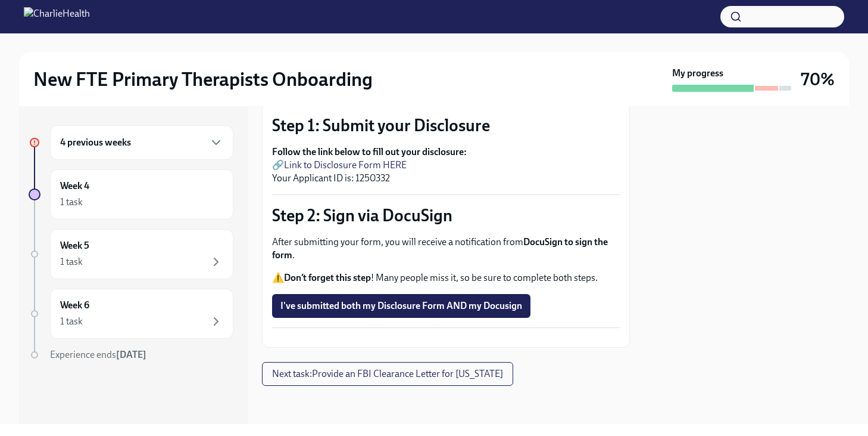 The width and height of the screenshot is (868, 436). I want to click on p: ⚠️ ! Many people miss it, so be sure to complete both steps., so click(446, 277).